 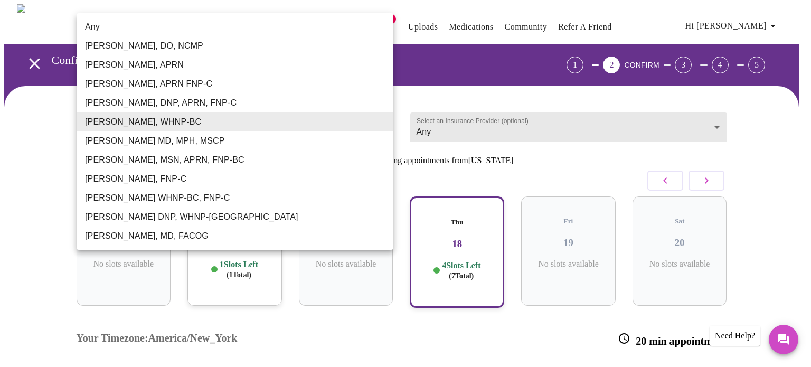 I want to click on li: Any, so click(x=235, y=27).